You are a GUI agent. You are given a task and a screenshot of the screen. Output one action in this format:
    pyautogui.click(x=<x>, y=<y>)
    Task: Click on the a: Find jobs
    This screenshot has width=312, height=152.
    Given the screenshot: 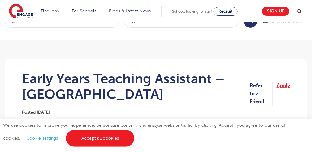 What is the action you would take?
    pyautogui.click(x=50, y=11)
    